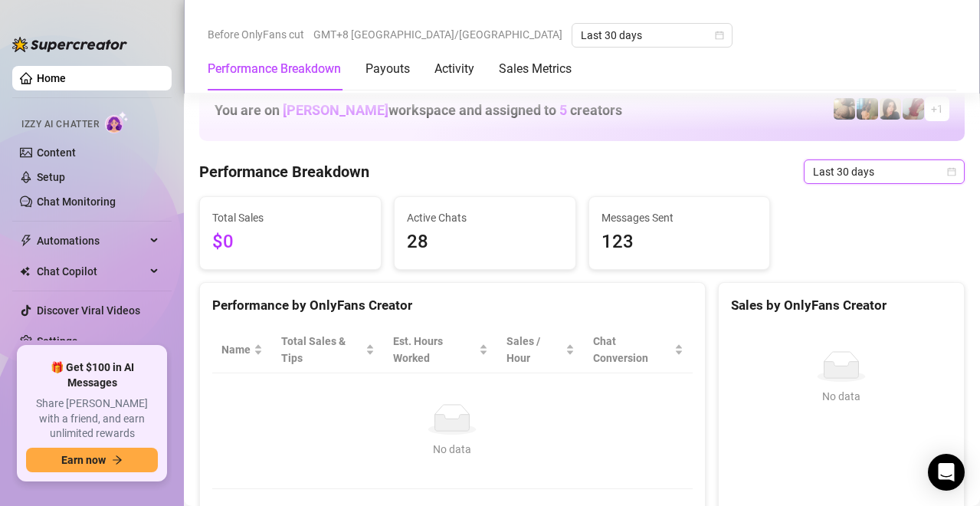 The image size is (980, 506). I want to click on div: Performance Breakdown, so click(274, 69).